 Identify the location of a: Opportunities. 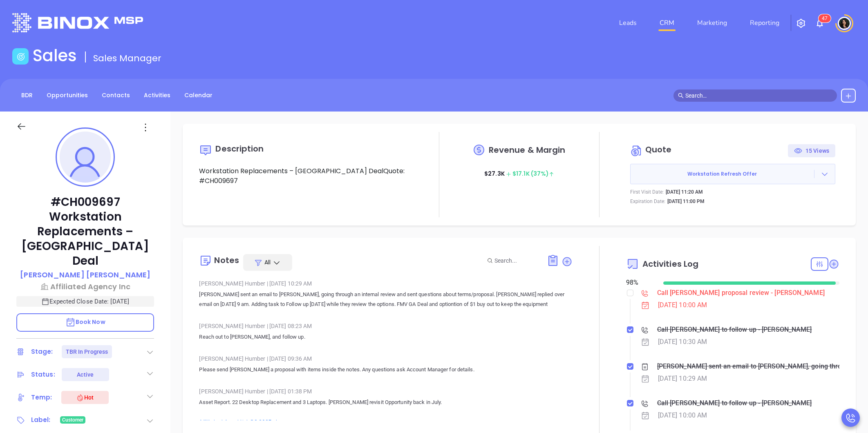
(67, 96).